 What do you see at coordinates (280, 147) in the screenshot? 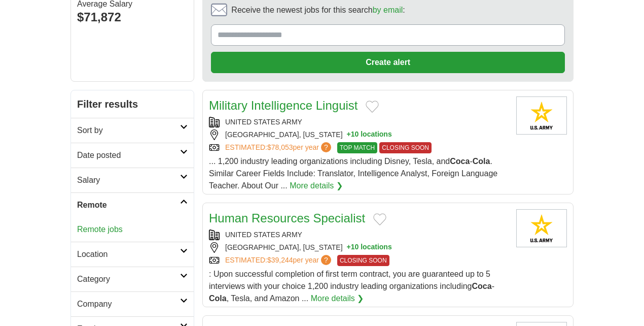
I see `span: $78,053` at bounding box center [280, 147].